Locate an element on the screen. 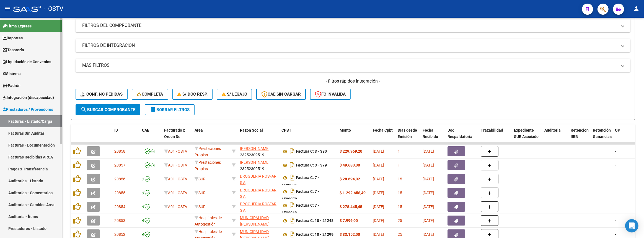 The image size is (644, 238). span: - OSTV is located at coordinates (53, 9).